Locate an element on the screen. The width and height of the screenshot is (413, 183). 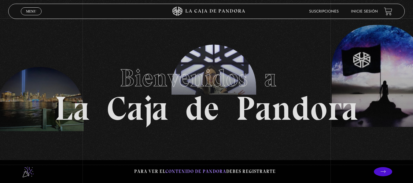
h1: La Caja de Pandora is located at coordinates (206, 92).